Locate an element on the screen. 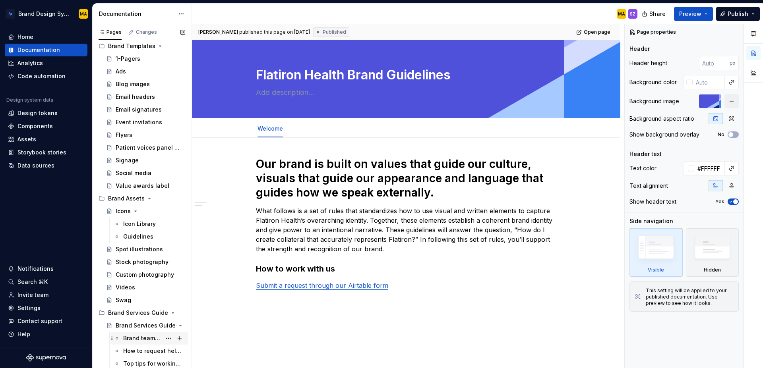  a: 1-Pagers is located at coordinates (145, 59).